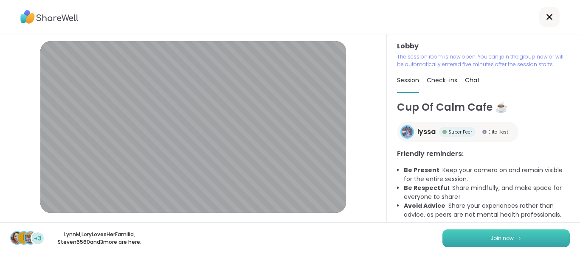 Image resolution: width=580 pixels, height=254 pixels. Describe the element at coordinates (425, 206) in the screenshot. I see `b: Avoid Advice` at that location.